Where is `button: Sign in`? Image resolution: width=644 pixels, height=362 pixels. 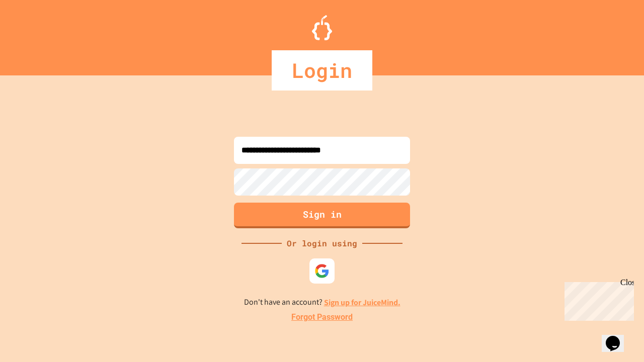
button: Sign in is located at coordinates (322, 215).